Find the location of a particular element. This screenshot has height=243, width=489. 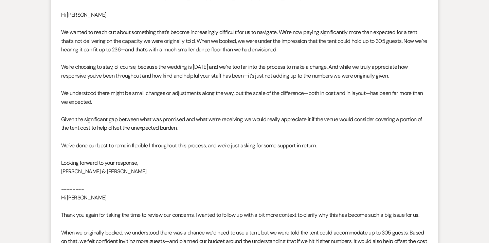

p: We understood there might be small changes or adjustments along the way, but the scale of the dif... is located at coordinates (245, 97).